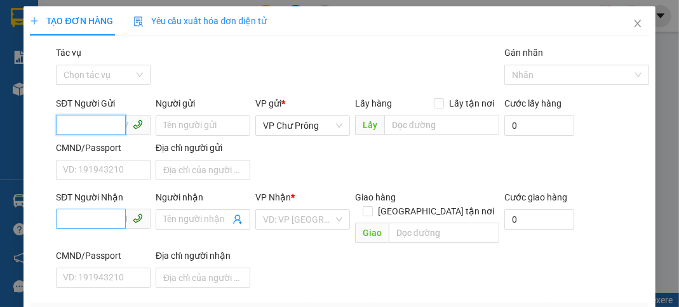 The image size is (679, 307). What do you see at coordinates (69, 53) in the screenshot?
I see `label: Tác vụ` at bounding box center [69, 53].